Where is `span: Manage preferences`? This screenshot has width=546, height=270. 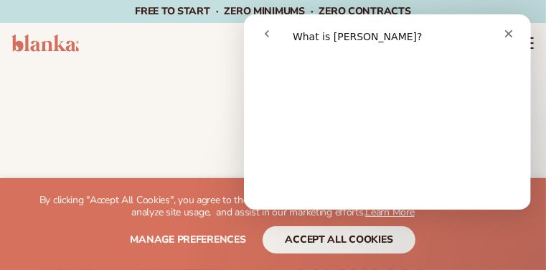 span: Manage preferences is located at coordinates (188, 239).